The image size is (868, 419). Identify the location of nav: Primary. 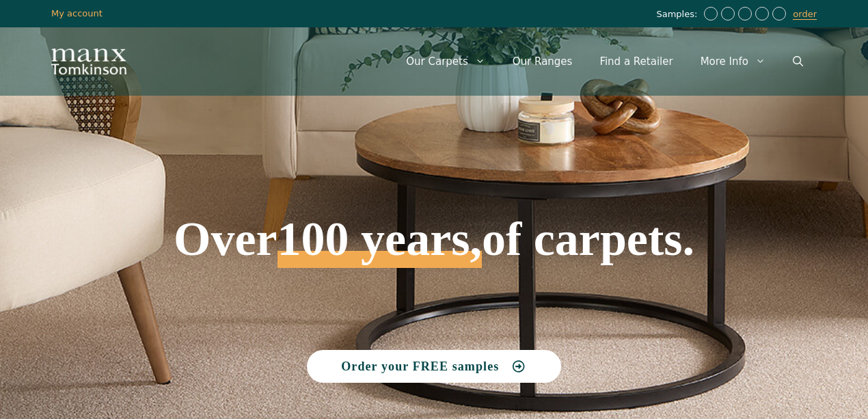
(604, 61).